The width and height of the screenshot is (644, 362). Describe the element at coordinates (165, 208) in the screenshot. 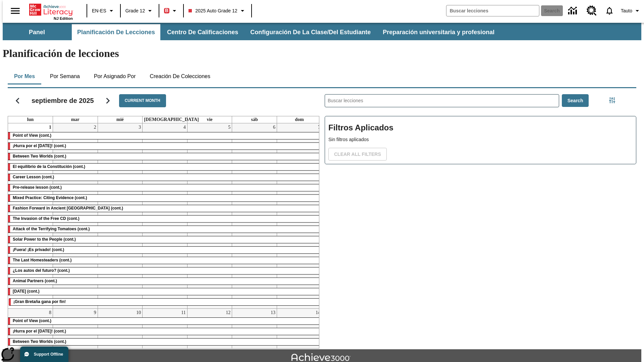

I see `div: Fashion Forward in Ancient Rome (cont.)` at that location.